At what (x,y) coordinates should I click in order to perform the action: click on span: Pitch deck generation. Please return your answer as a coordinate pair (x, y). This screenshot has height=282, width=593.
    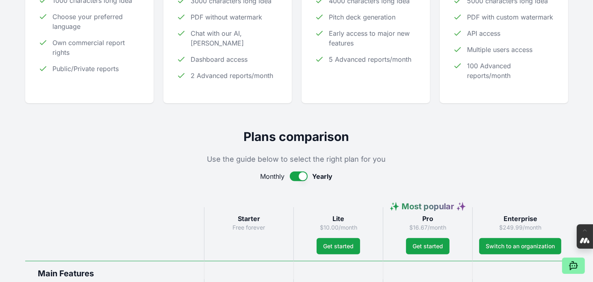
    Looking at the image, I should click on (363, 17).